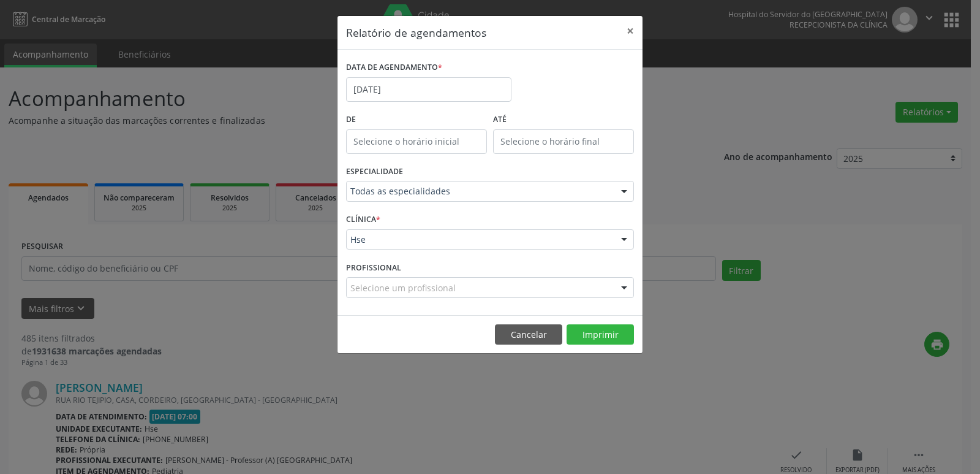 The image size is (980, 474). What do you see at coordinates (403, 288) in the screenshot?
I see `span: Selecione um profissional` at bounding box center [403, 288].